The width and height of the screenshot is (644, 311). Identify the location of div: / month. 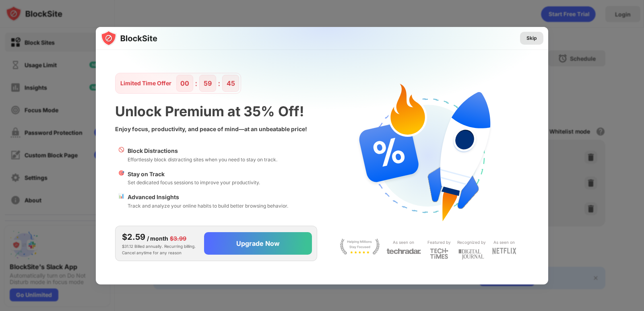
(158, 239).